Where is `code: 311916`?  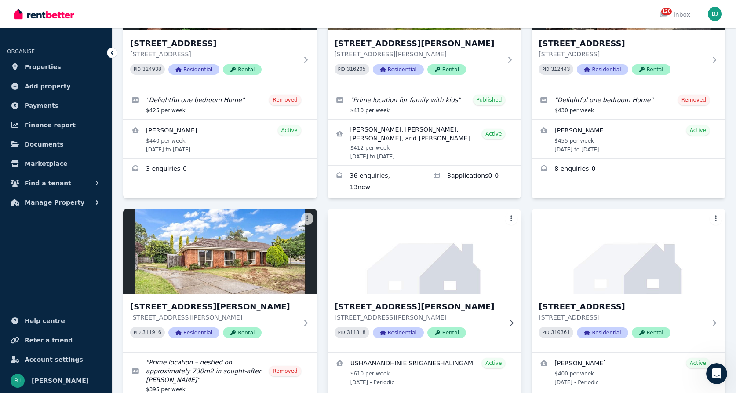 code: 311916 is located at coordinates (152, 332).